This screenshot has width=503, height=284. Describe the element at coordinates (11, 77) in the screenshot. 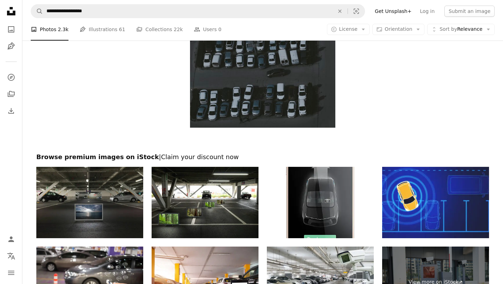

I see `a: Explore` at that location.